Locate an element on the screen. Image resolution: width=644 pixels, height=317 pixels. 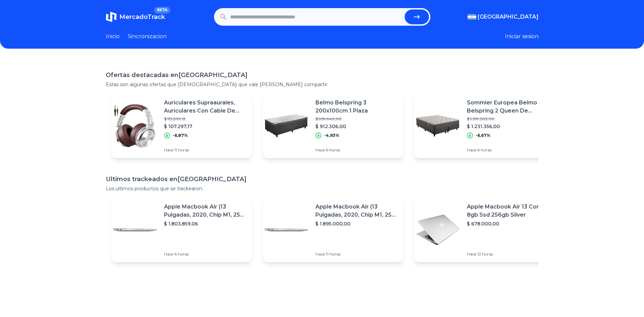
p: Apple Macbook Air 13 Core I5 8gb Ssd 256gb Silver is located at coordinates (508, 211).